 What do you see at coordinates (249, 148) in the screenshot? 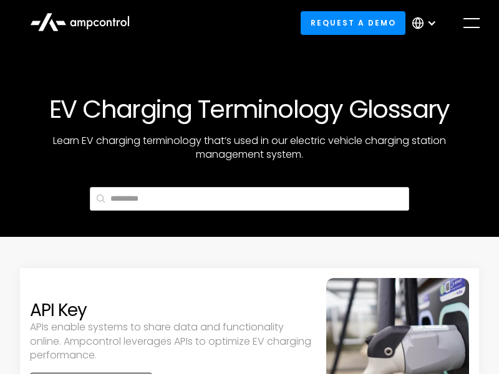
I see `p: Learn EV charging terminology that’s used in our electric vehicle charging station management sys...` at bounding box center [249, 148].